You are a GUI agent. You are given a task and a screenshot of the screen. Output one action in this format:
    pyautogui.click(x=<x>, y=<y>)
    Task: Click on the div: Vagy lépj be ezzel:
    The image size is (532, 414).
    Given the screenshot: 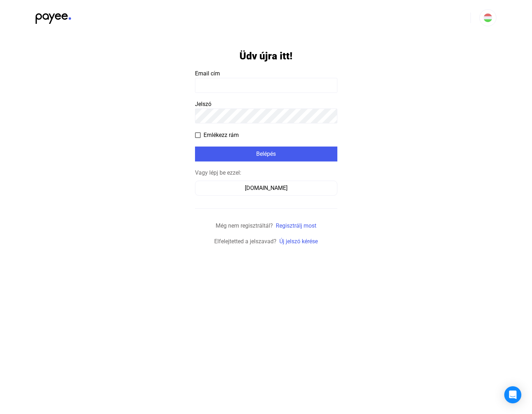 What is the action you would take?
    pyautogui.click(x=266, y=173)
    